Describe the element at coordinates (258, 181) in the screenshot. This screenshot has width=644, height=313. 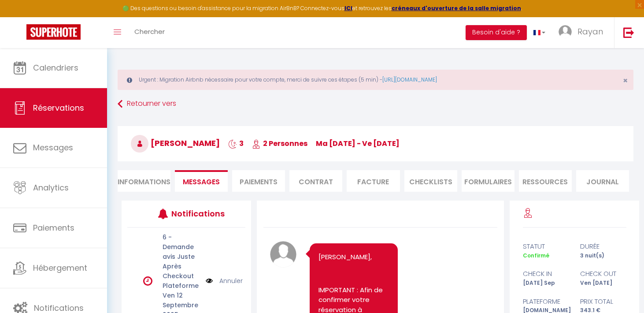
I see `li: Paiements` at that location.